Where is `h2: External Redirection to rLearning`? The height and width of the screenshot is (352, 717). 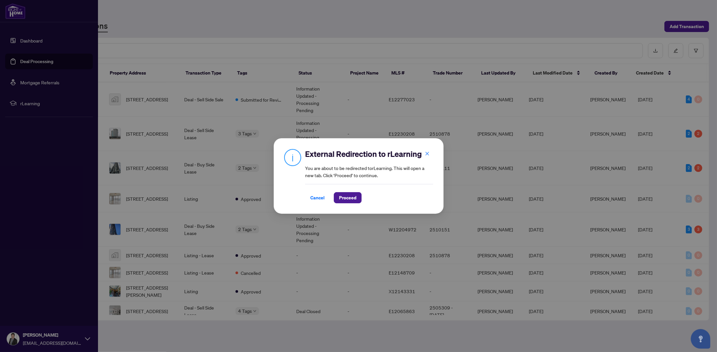 h2: External Redirection to rLearning is located at coordinates (369, 154).